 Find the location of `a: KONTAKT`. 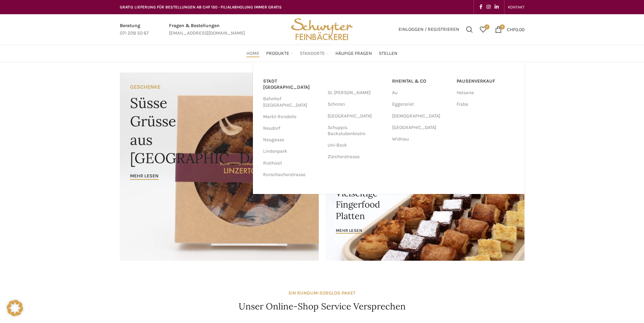

a: KONTAKT is located at coordinates (516, 7).